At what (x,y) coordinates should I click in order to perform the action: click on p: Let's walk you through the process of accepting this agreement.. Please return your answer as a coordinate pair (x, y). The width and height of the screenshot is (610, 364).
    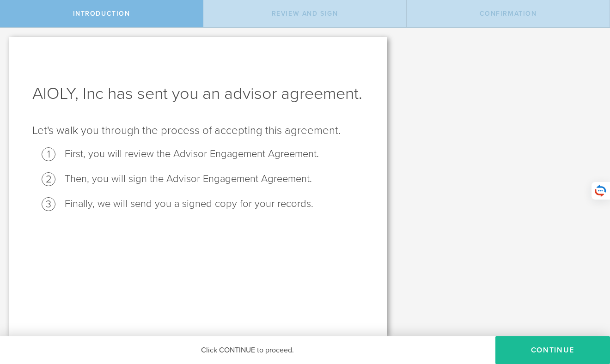
    Looking at the image, I should click on (199, 131).